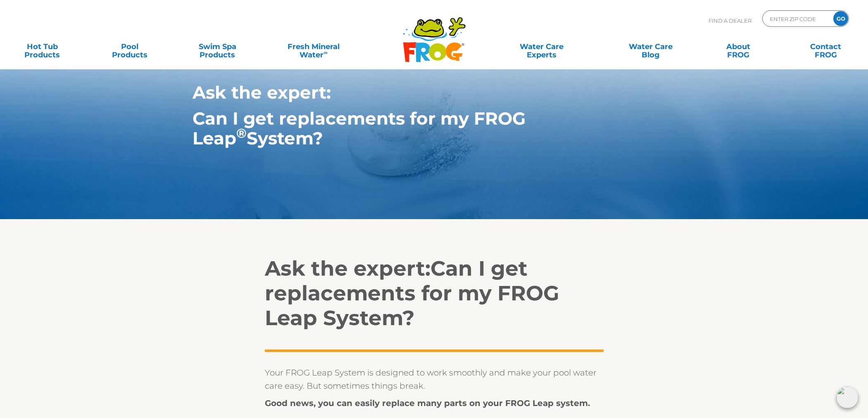 The height and width of the screenshot is (418, 868). What do you see at coordinates (414, 93) in the screenshot?
I see `h1: Ask the expert:` at bounding box center [414, 93].